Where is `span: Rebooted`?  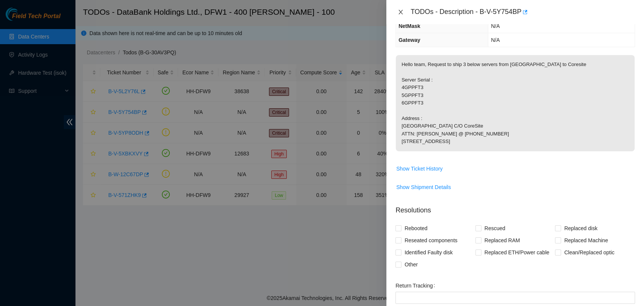 span: Rebooted is located at coordinates (416, 228).